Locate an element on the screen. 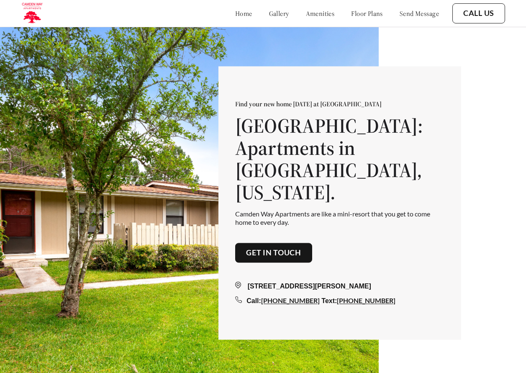 This screenshot has height=373, width=526. span: Call: is located at coordinates (254, 301).